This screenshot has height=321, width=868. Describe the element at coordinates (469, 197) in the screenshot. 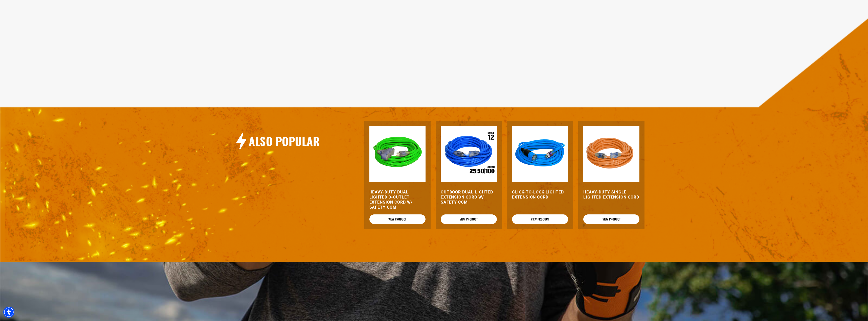

I see `h3: Outdoor Dual Lighted Extension Cord w/ Safety CGM` at that location.